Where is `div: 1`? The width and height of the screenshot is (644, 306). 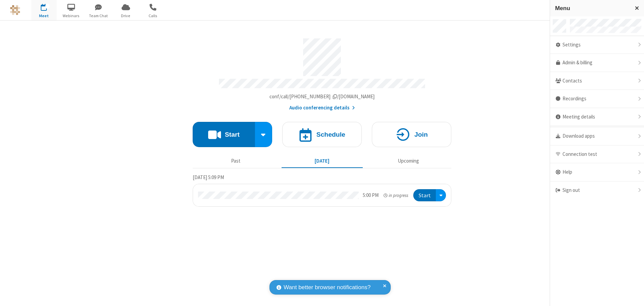
div: 1 is located at coordinates (48, 6).